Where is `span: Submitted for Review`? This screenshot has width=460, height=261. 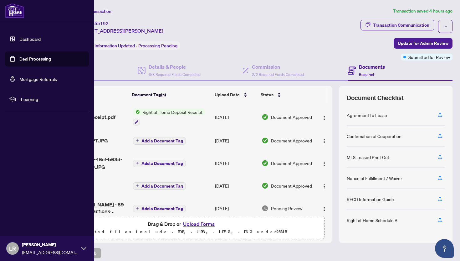
span: Submitted for Review is located at coordinates (429, 57).